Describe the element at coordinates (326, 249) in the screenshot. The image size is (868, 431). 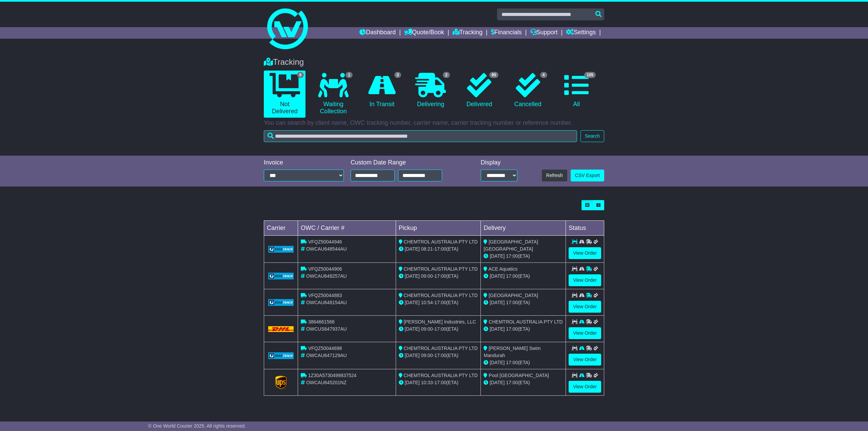
I see `span: OWCAU648544AU` at that location.